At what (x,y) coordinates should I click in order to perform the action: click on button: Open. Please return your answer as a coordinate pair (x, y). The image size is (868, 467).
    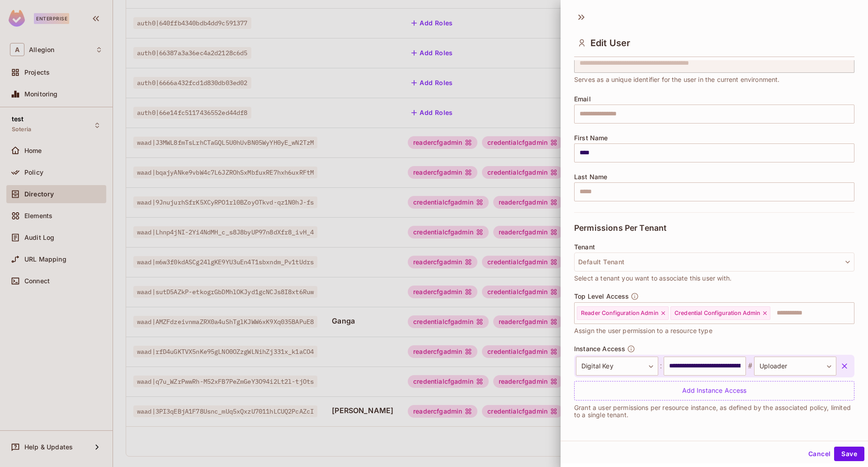
    Looking at the image, I should click on (850, 313).